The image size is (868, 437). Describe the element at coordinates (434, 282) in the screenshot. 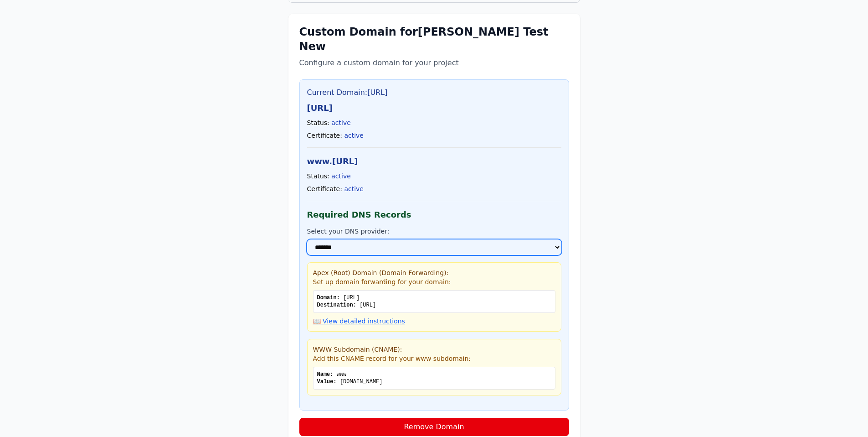

I see `p: Set up domain forwarding for your domain:` at that location.